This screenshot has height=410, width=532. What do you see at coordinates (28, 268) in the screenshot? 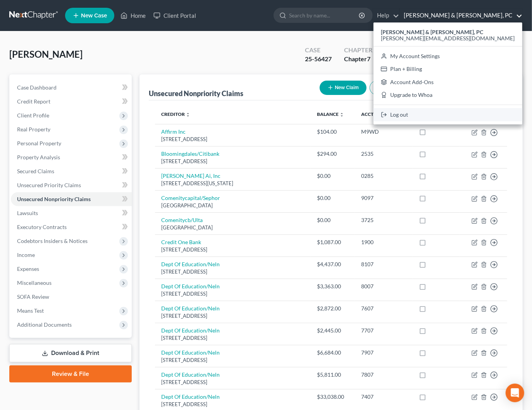
I see `span: Expenses` at bounding box center [28, 268].